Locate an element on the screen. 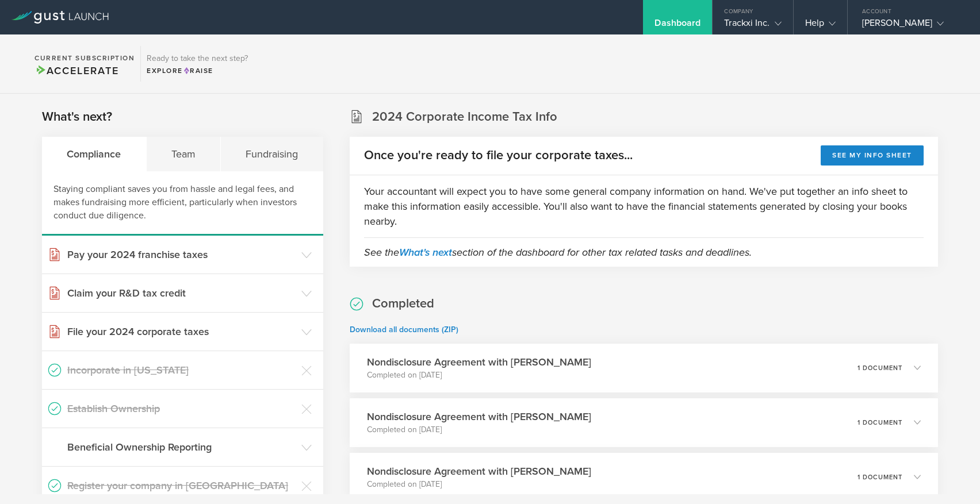  div: Trackxi Inc. is located at coordinates (752, 26).